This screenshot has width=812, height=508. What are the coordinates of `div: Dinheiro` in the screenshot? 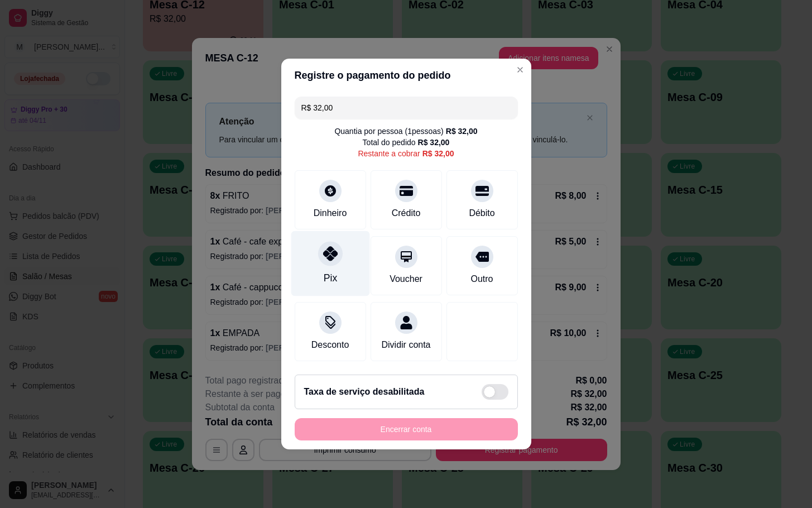 It's located at (330, 213).